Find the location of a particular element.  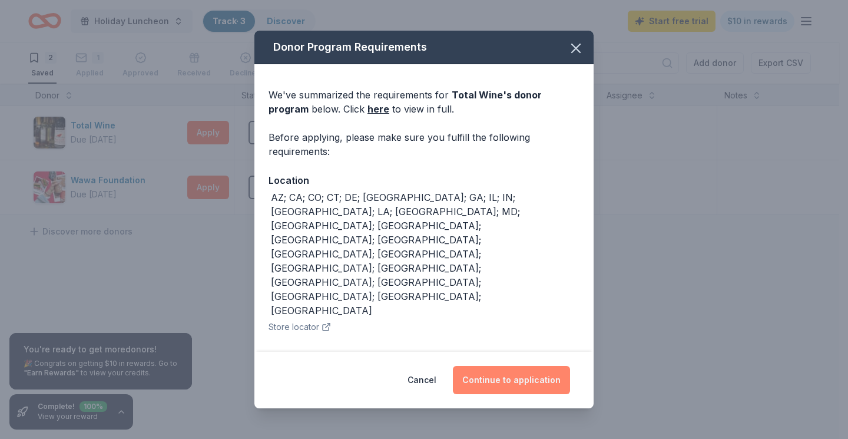

a: here is located at coordinates (378, 109).